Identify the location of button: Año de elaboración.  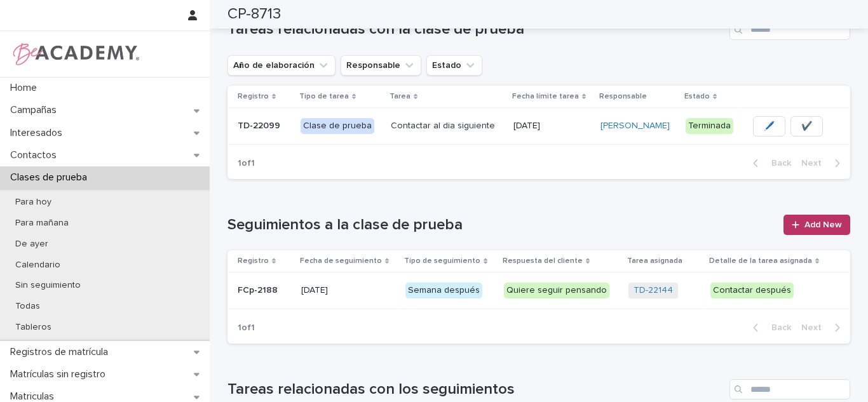
(282, 65).